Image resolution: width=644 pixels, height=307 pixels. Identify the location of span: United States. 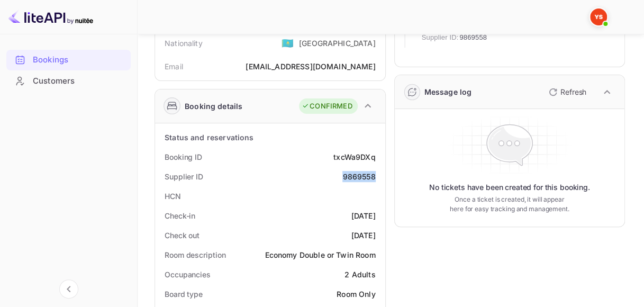
(287, 43).